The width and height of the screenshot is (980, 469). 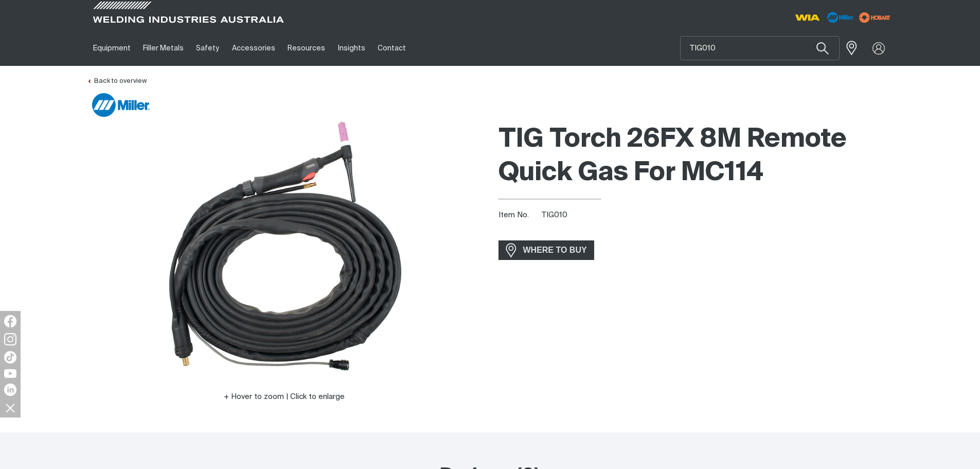 I want to click on a: miller, so click(x=874, y=17).